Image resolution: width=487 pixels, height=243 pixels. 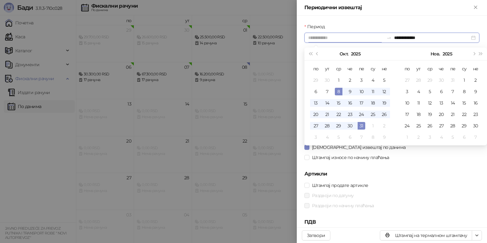 I want to click on td: 2025-11-23, so click(x=475, y=114).